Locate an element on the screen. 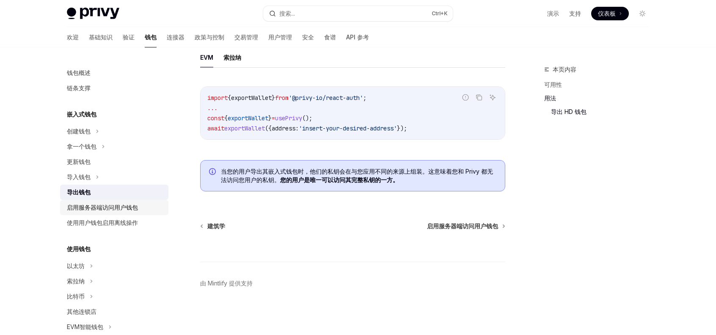 The image size is (716, 335). svg: 信息 is located at coordinates (213, 172).